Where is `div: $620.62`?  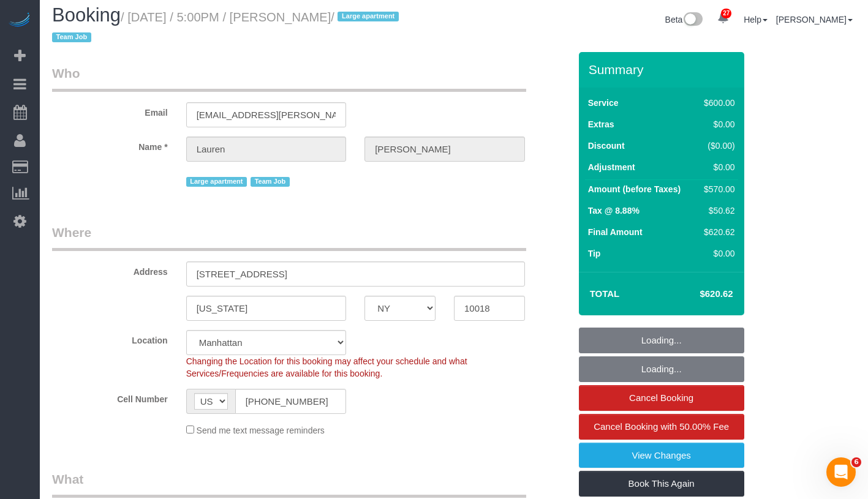 div: $620.62 is located at coordinates (717, 232).